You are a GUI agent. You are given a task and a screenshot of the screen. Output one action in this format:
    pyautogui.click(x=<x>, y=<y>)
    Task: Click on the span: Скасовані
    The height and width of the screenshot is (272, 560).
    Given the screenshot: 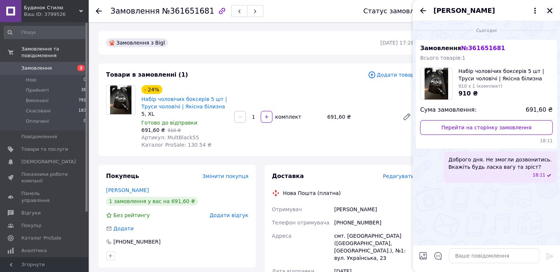 What is the action you would take?
    pyautogui.click(x=38, y=111)
    